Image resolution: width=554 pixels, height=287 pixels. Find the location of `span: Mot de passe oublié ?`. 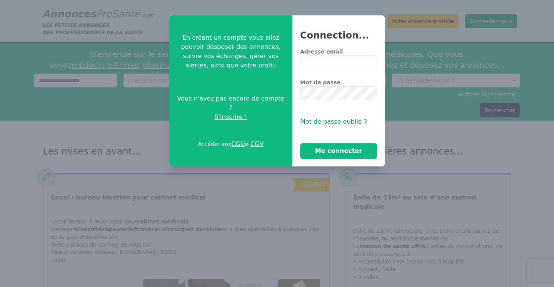

span: Mot de passe oublié ? is located at coordinates (334, 121).